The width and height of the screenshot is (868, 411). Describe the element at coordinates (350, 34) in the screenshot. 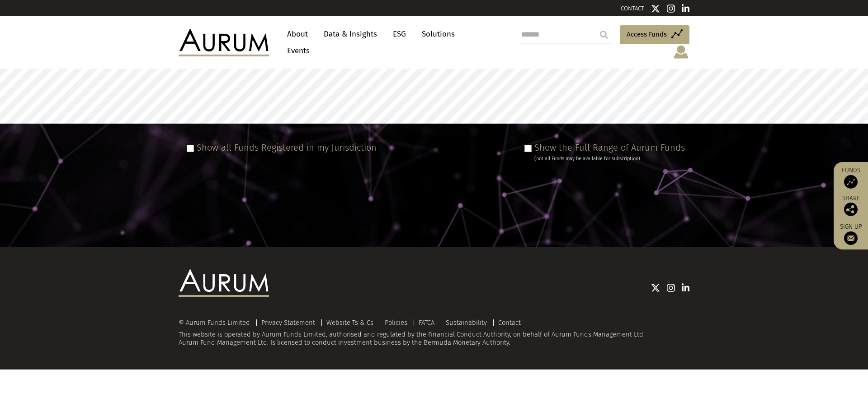

I see `a: Data & Insights` at that location.